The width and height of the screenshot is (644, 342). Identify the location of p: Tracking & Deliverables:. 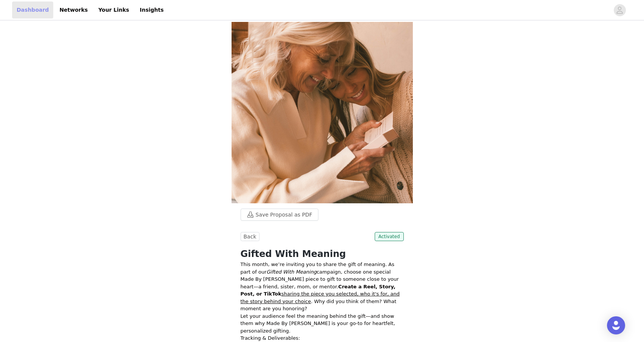
(322, 338).